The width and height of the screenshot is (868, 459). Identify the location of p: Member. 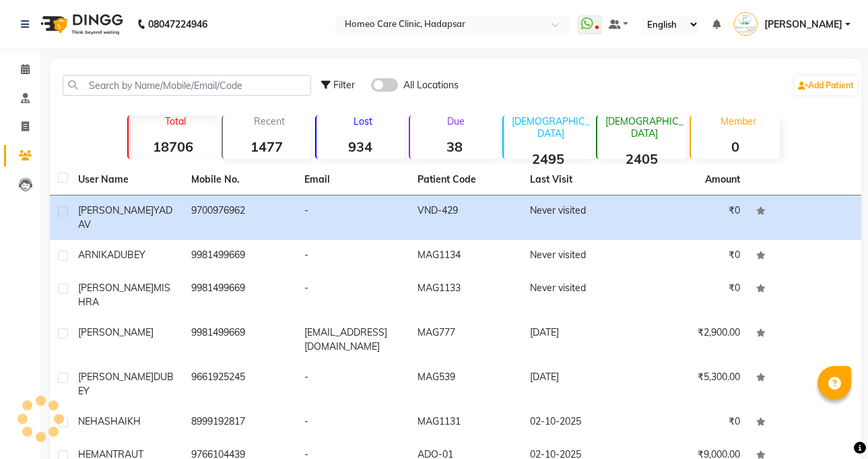
(738, 122).